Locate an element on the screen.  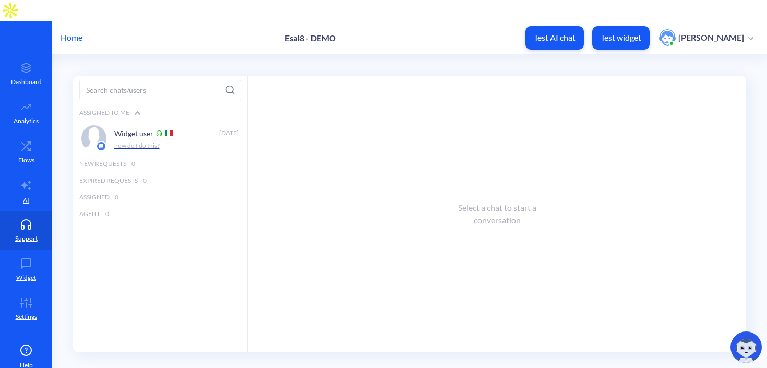
p: Test widget is located at coordinates (621, 38).